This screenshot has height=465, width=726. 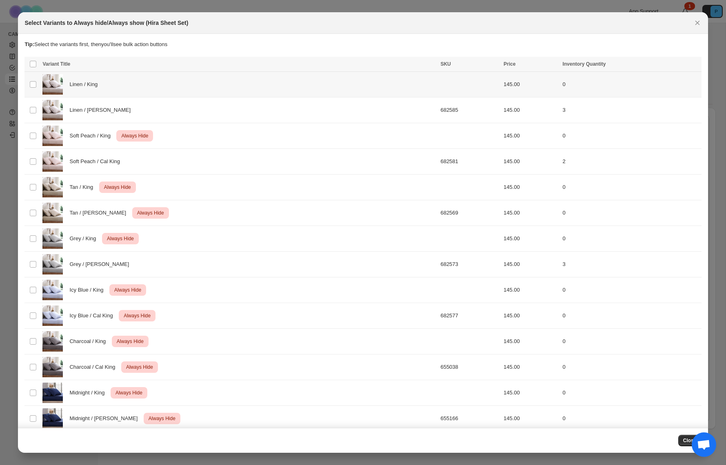 I want to click on h2: Select Variants to Always hide/Always show (Hira Sheet Set), so click(x=106, y=23).